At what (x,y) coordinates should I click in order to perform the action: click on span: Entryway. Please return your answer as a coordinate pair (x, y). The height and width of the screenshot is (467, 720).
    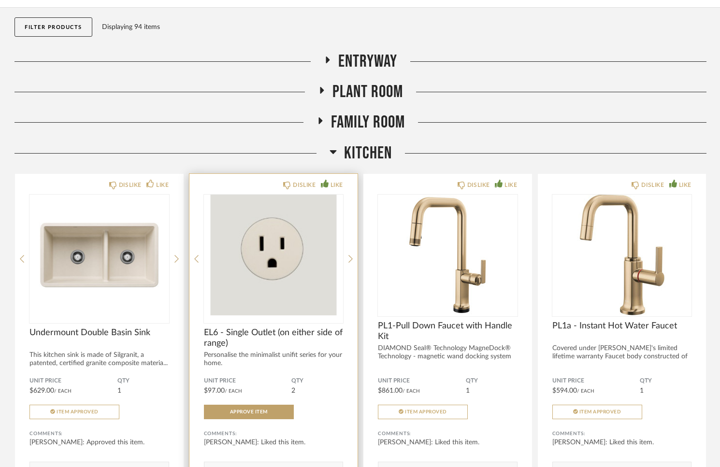
    Looking at the image, I should click on (368, 61).